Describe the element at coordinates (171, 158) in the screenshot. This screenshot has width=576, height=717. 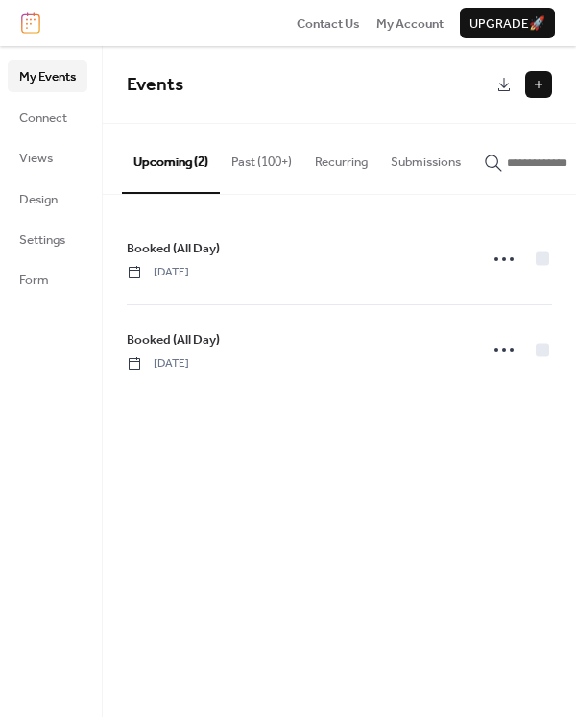
I see `button: Upcoming (2)` at that location.